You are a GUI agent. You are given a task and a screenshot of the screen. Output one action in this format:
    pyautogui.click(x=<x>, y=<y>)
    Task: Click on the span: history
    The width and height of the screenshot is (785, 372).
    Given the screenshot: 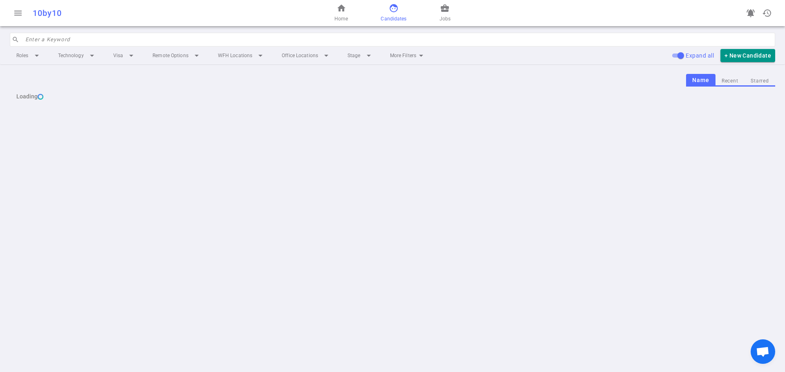 What is the action you would take?
    pyautogui.click(x=767, y=13)
    